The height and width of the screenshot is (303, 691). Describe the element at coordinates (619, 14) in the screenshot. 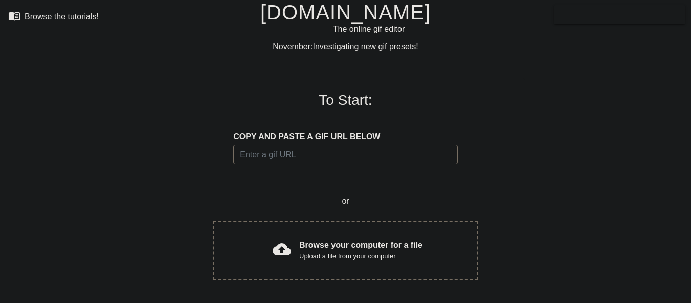

I see `button: Send Feedback/Suggestion` at that location.